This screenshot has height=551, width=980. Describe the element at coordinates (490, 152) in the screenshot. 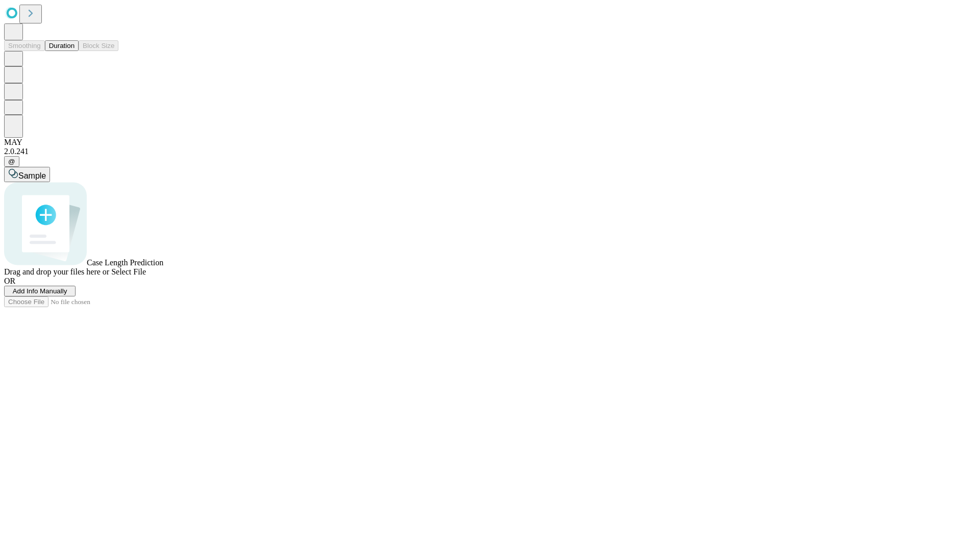

I see `div: 2.0.241` at that location.